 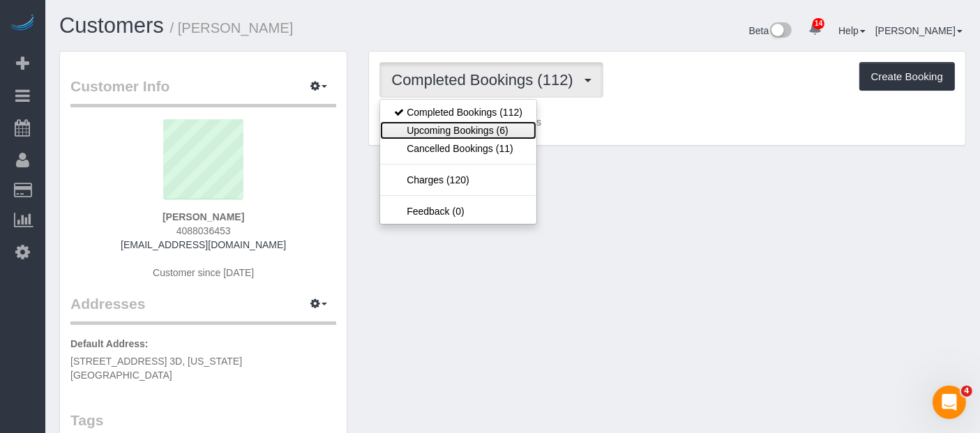 What do you see at coordinates (967, 392) in the screenshot?
I see `span: 4` at bounding box center [967, 392].